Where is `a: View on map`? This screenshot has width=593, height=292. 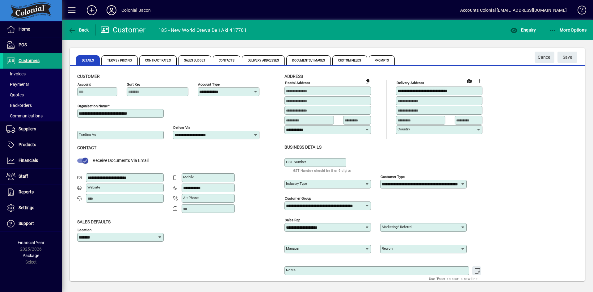
a: View on map is located at coordinates (469, 81).